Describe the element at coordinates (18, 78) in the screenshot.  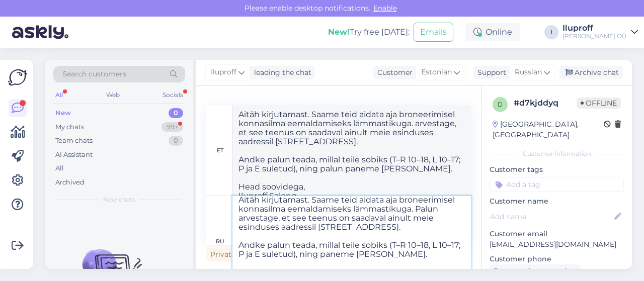
I see `img: Askly Logo` at that location.